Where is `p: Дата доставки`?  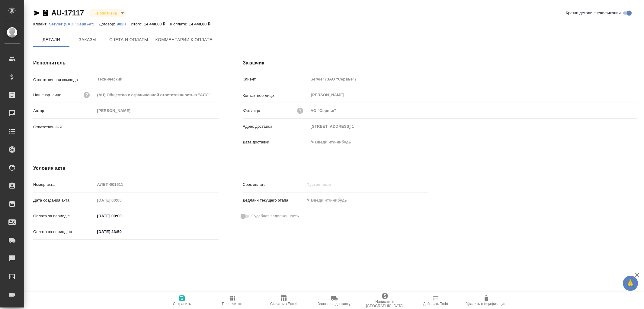 p: Дата доставки is located at coordinates (276, 142).